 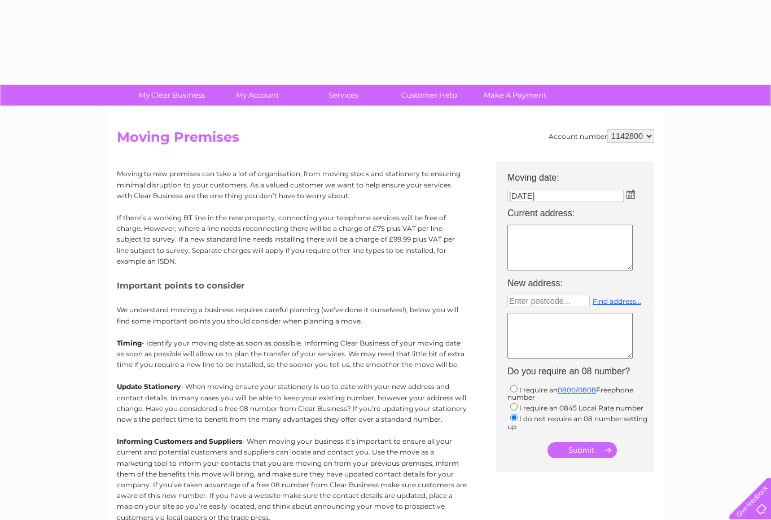 I want to click on b: Update Stationery, so click(x=149, y=386).